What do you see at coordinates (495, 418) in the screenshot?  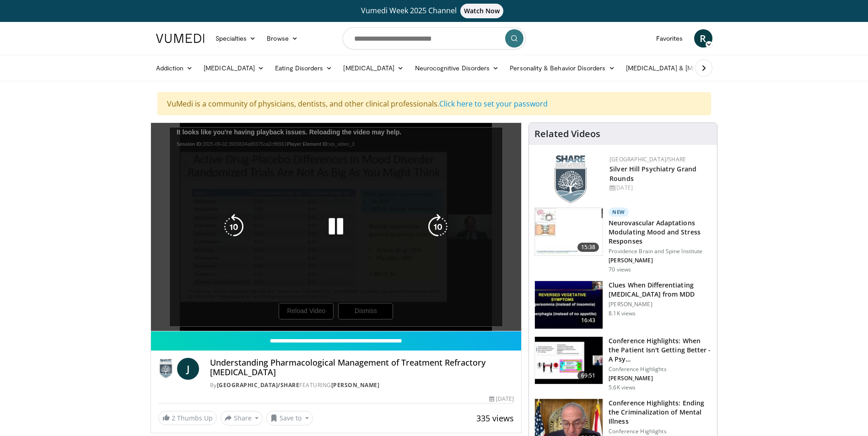 I see `span: 335 views` at bounding box center [495, 418].